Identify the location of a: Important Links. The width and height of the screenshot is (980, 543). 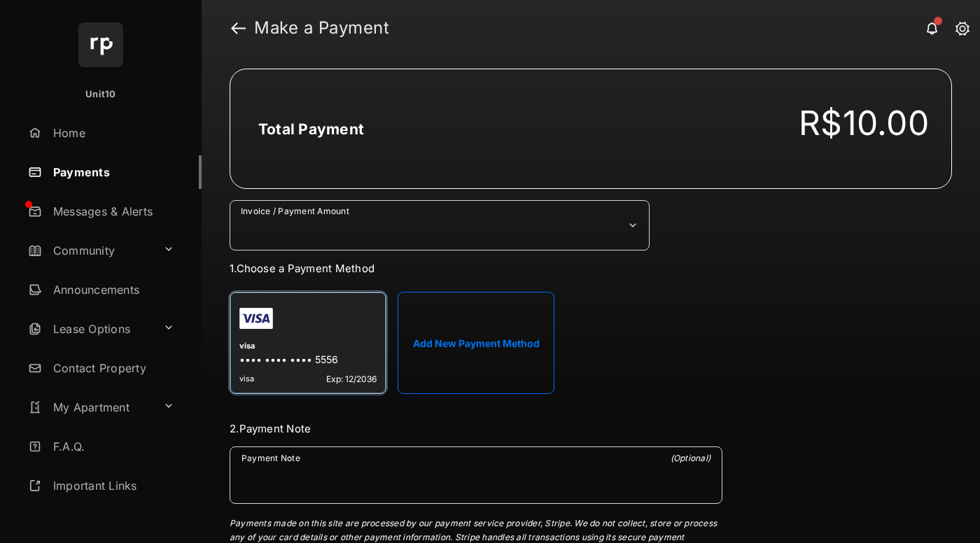
(101, 486).